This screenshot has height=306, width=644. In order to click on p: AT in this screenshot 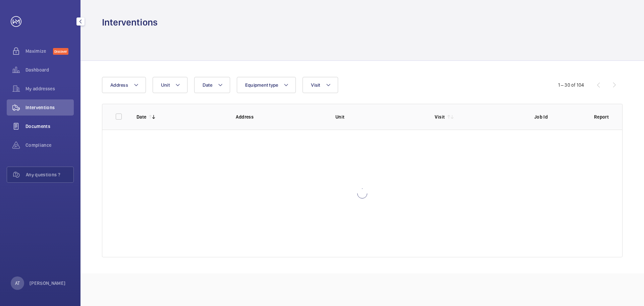, I will do `click(18, 283)`.